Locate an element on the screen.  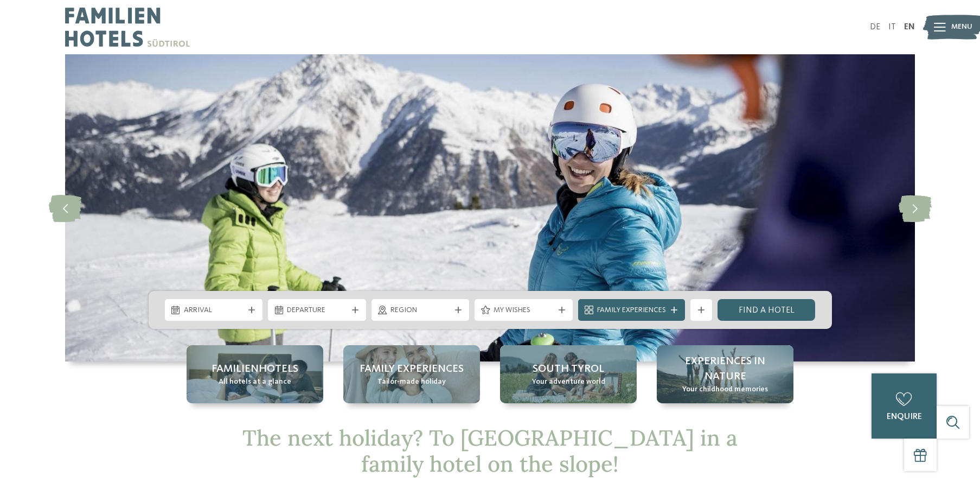
span: Region is located at coordinates (420, 311).